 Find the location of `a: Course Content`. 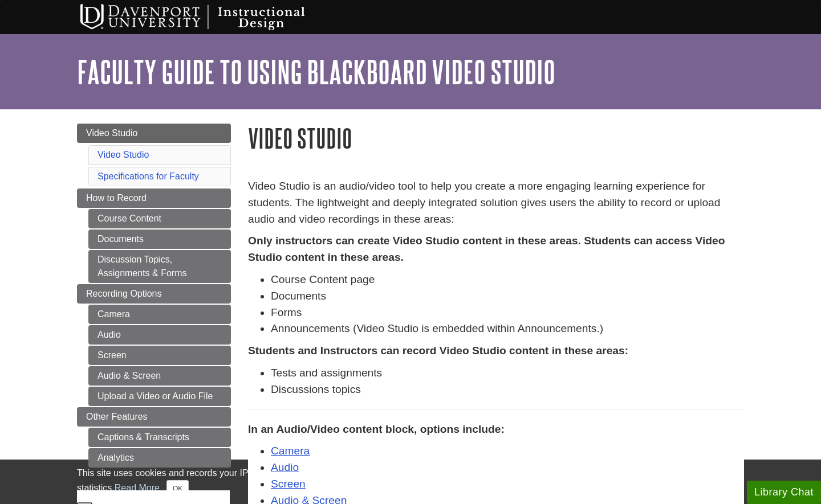

a: Course Content is located at coordinates (159, 219).